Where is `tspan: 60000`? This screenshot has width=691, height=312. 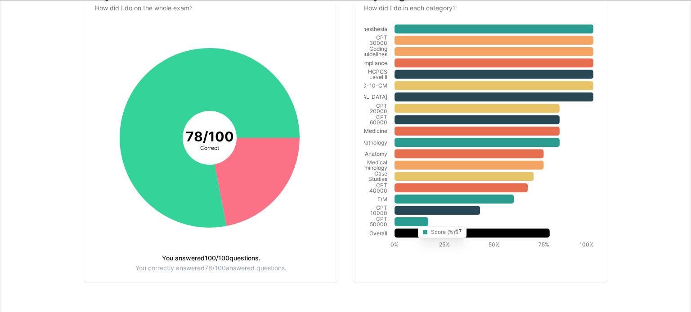
tspan: 60000 is located at coordinates (378, 123).